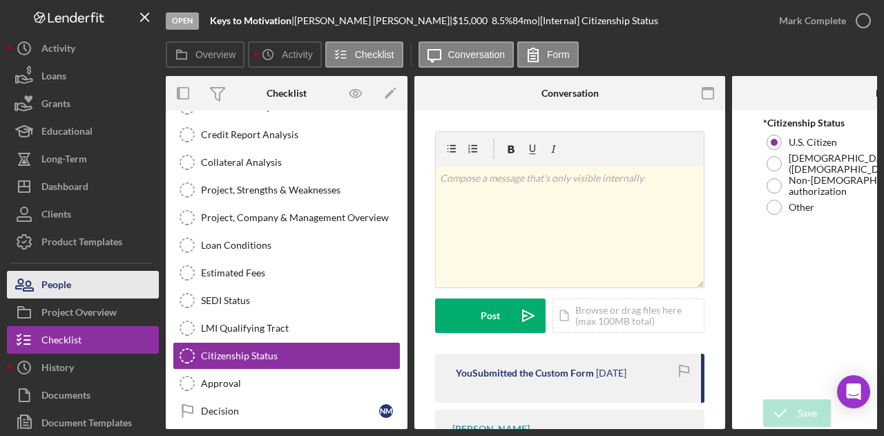 This screenshot has width=884, height=436. I want to click on label: Overview, so click(215, 55).